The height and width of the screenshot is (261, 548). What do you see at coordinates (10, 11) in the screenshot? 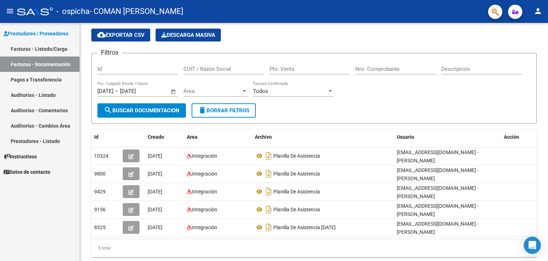
I see `mat-icon: menu` at bounding box center [10, 11].